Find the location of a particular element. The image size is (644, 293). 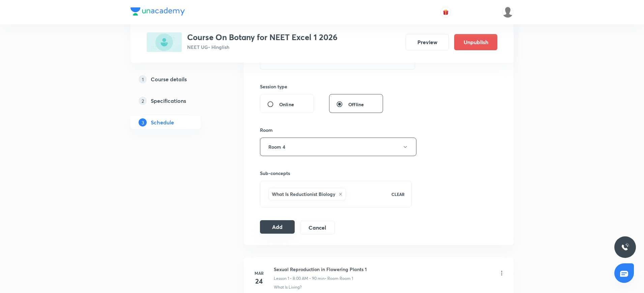

button: Preview is located at coordinates (427, 42).